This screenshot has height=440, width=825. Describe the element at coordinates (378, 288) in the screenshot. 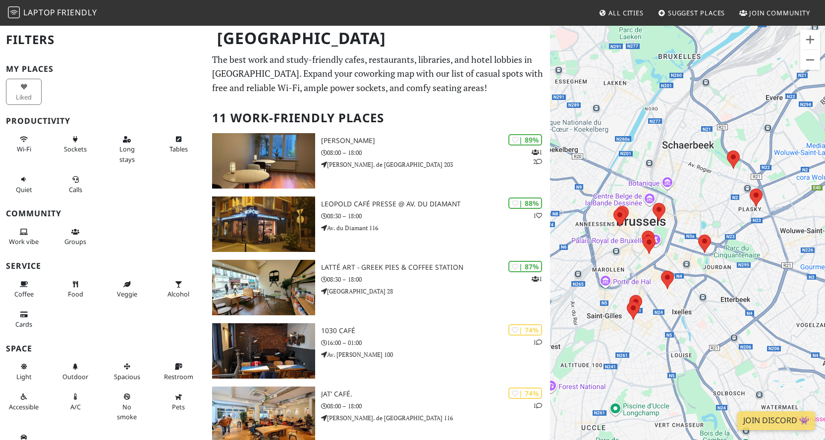

I see `a: Latté Art - Greek Pies & Coffee Station | 87% 1 Latté Art - Greek Pies & Coffee Station 08:30 – 1...` at that location.